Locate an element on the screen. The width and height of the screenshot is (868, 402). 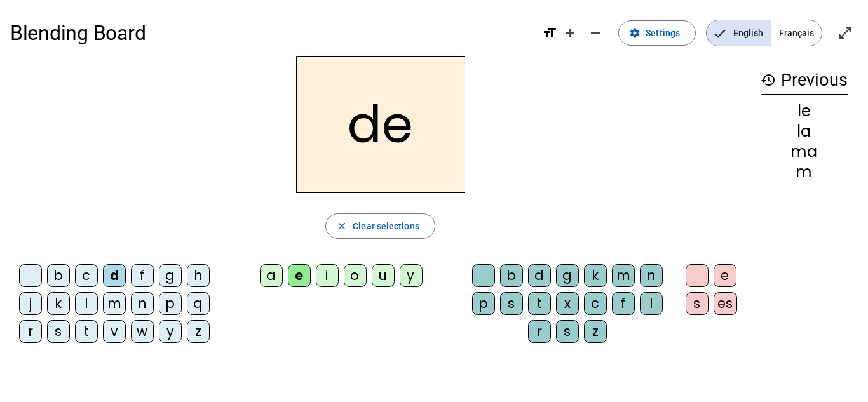
span: English is located at coordinates (739, 33).